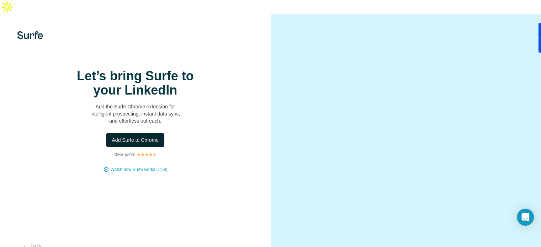  Describe the element at coordinates (139, 170) in the screenshot. I see `button: Watch how Surfe works (1:58)` at that location.